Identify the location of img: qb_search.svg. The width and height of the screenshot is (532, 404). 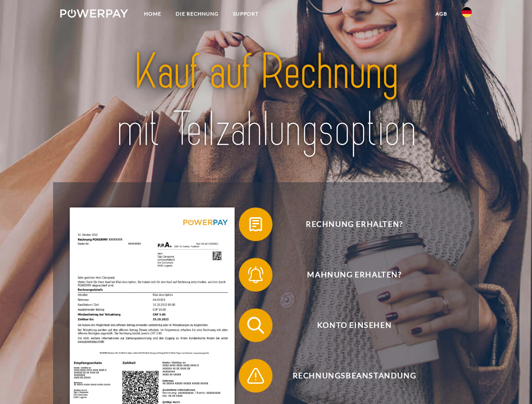
(256, 325).